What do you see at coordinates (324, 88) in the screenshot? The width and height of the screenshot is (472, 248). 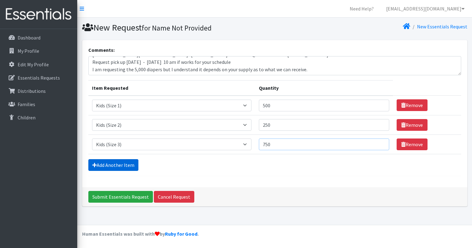 I see `th: Quantity` at bounding box center [324, 88].